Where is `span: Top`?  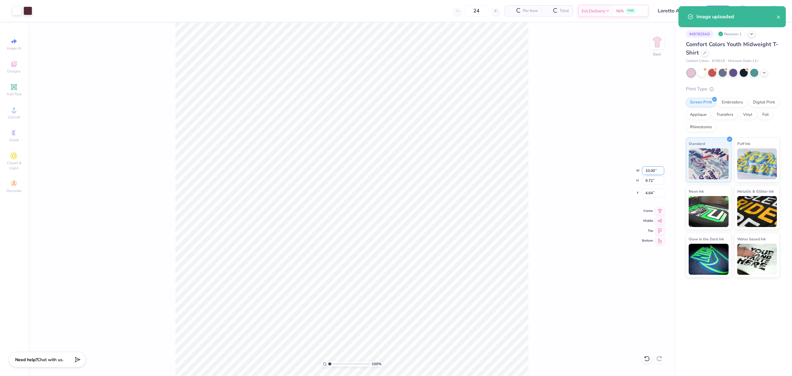 span: Top is located at coordinates (648, 231).